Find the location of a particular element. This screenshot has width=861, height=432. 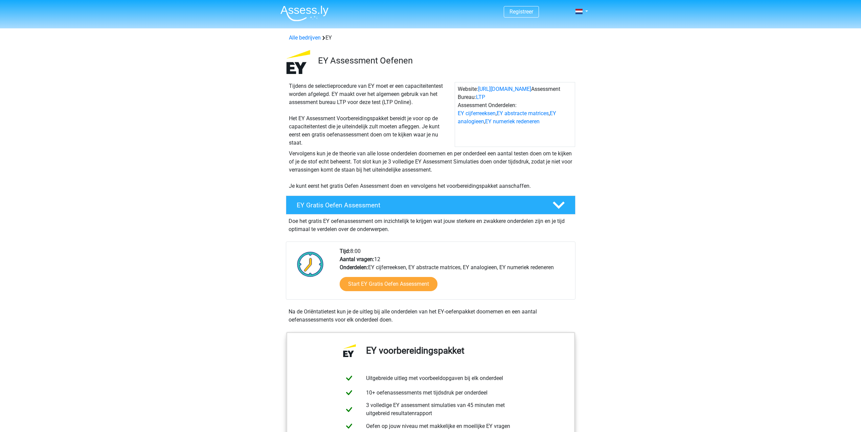

div: 8:00 12 EY cijferreeksen, EY abstracte matrices, EY analogieen, EY numeriek redeneren is located at coordinates (454, 274).